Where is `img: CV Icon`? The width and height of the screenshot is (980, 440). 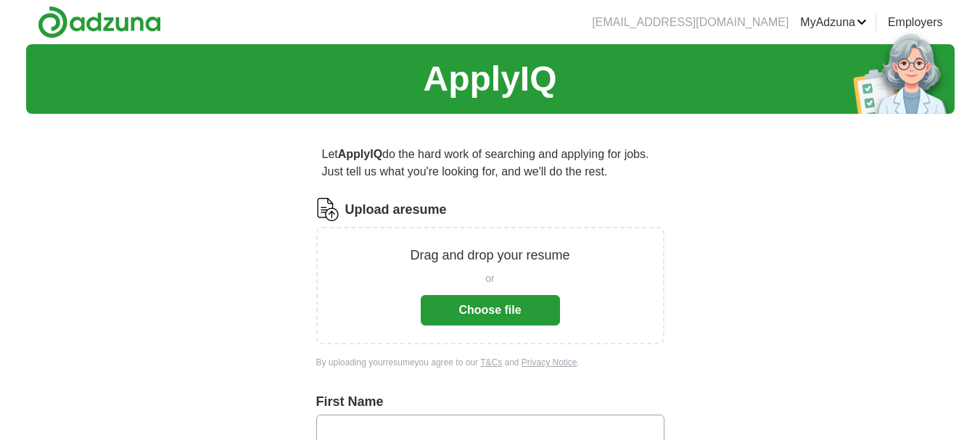 img: CV Icon is located at coordinates (328, 210).